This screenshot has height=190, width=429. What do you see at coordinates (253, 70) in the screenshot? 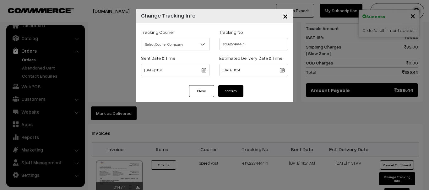
I see `input: Estimated Delivery Date & Time` at bounding box center [253, 70].